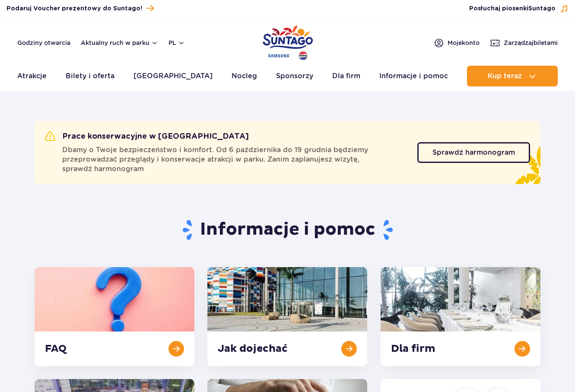 The width and height of the screenshot is (575, 392). Describe the element at coordinates (542, 9) in the screenshot. I see `span: Suntago` at that location.